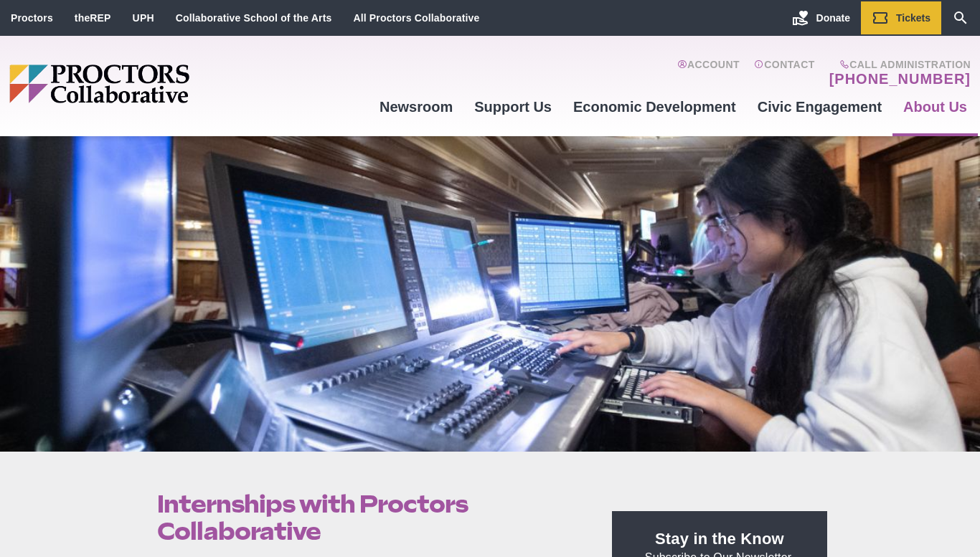 The width and height of the screenshot is (980, 557). What do you see at coordinates (368, 518) in the screenshot?
I see `h1: Internships with Proctors Collaborative` at bounding box center [368, 518].